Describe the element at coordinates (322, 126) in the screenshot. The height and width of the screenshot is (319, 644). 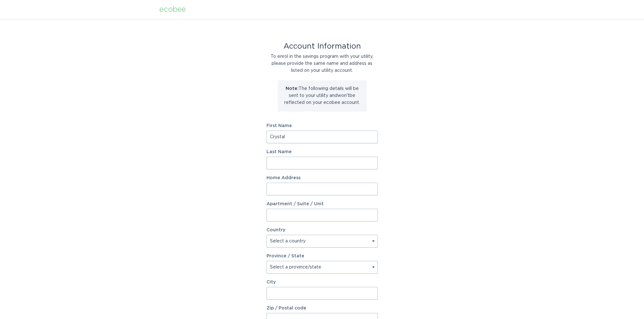
I see `label: First Name` at that location.